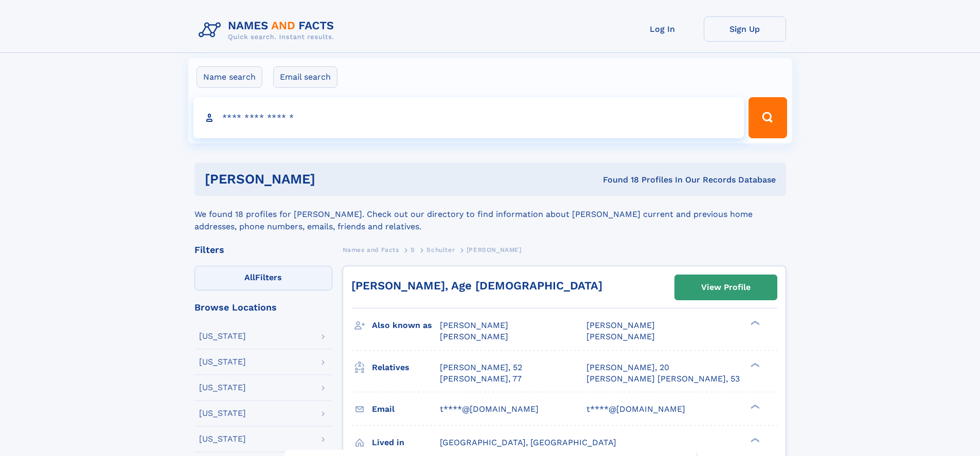  Describe the element at coordinates (617, 180) in the screenshot. I see `div: Found 18 Profiles In Our Records Database` at that location.